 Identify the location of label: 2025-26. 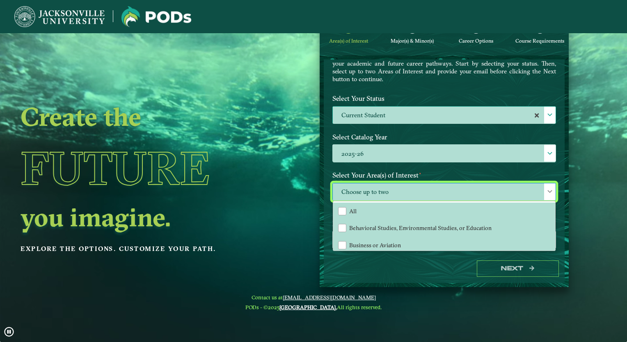
(444, 153).